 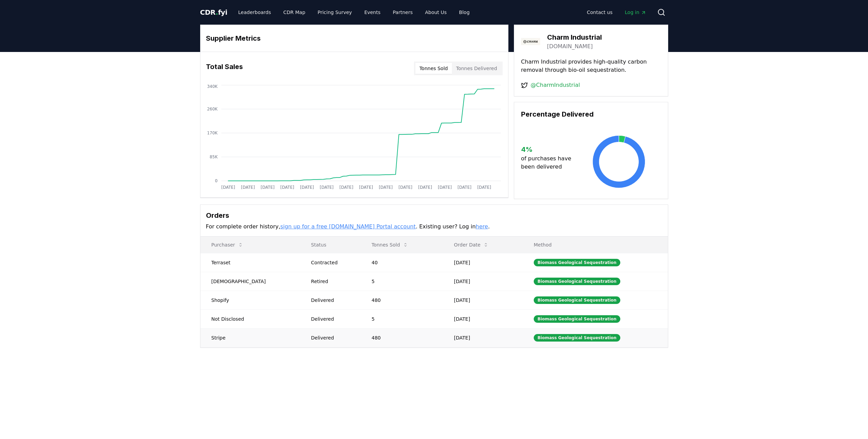 What do you see at coordinates (214, 157) in the screenshot?
I see `tspan: 85K` at bounding box center [214, 157].